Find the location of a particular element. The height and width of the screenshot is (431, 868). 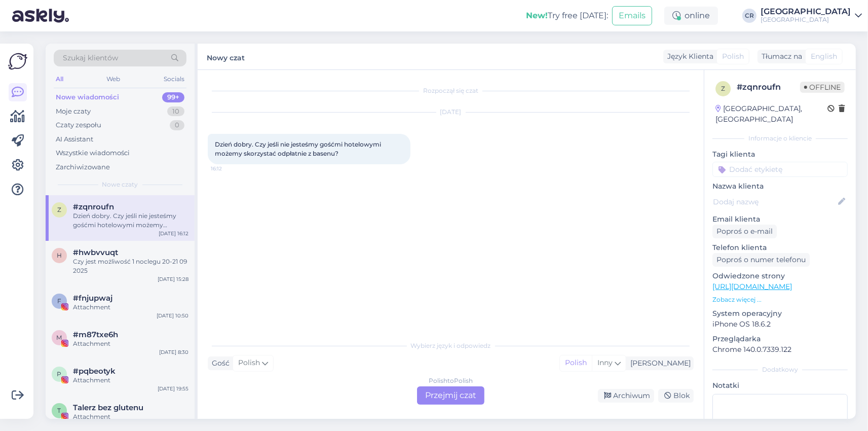

span: English is located at coordinates (824, 57).